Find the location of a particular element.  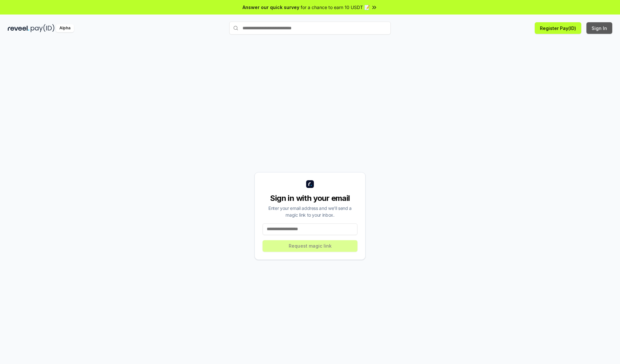

div: Alpha is located at coordinates (65, 28).